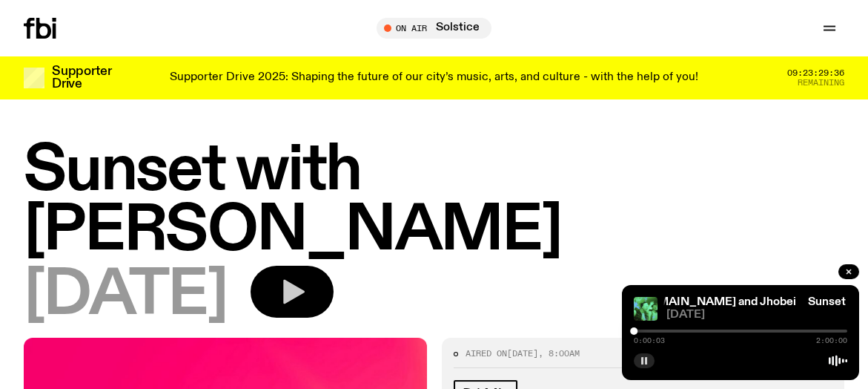 The image size is (868, 389). Describe the element at coordinates (486, 353) in the screenshot. I see `span: Aired on` at that location.